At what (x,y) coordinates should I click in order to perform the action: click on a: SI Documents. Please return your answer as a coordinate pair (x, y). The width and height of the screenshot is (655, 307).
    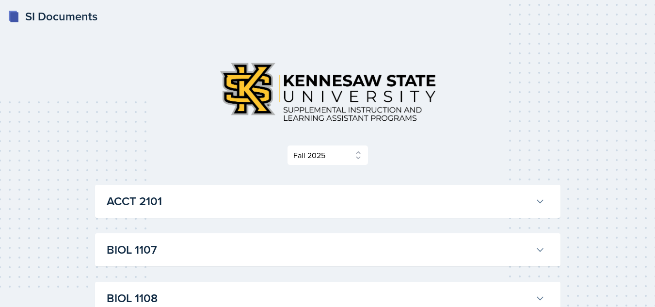
    Looking at the image, I should click on (52, 16).